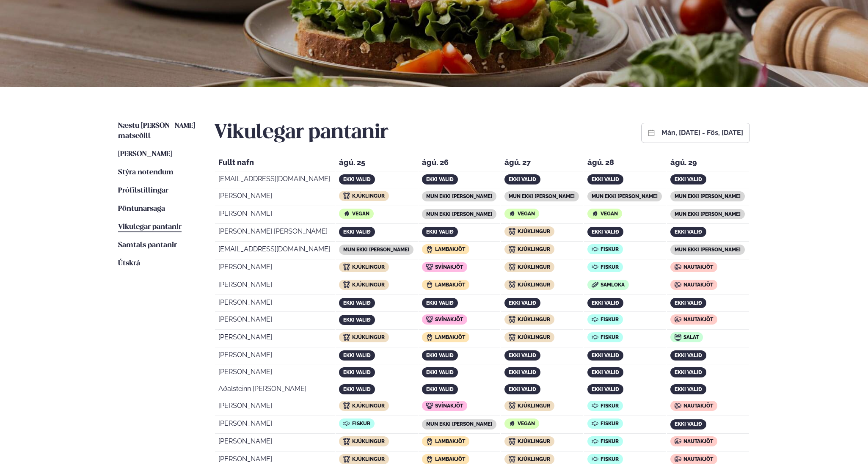 Image resolution: width=868 pixels, height=468 pixels. What do you see at coordinates (274, 163) in the screenshot?
I see `th: Fullt nafn` at bounding box center [274, 163].